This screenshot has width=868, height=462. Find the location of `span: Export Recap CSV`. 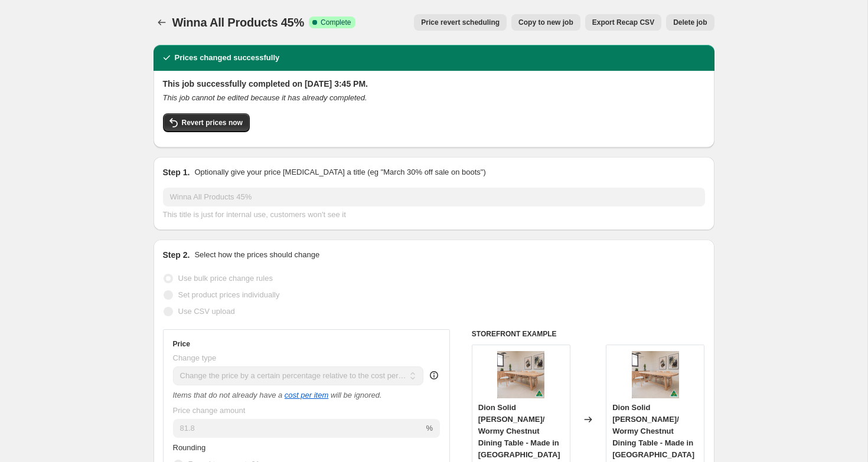

span: Export Recap CSV is located at coordinates (623, 22).